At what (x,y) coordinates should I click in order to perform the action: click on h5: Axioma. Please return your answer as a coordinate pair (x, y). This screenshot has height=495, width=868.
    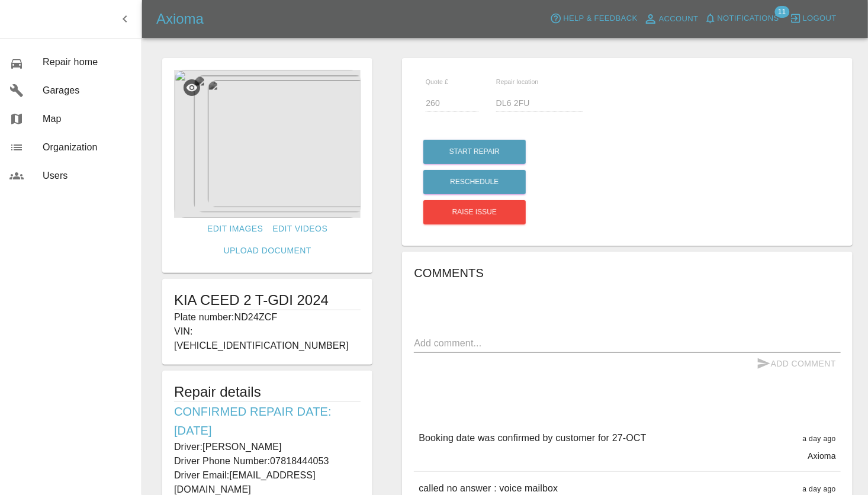
    Looking at the image, I should click on (180, 19).